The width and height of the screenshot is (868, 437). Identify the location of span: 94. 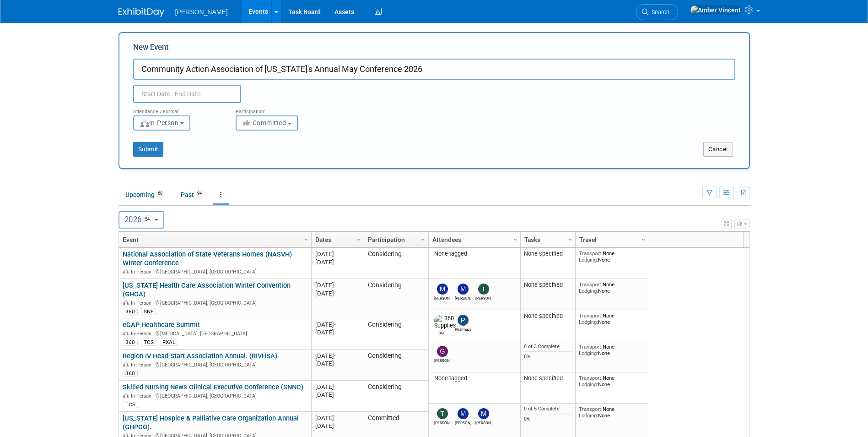
(200, 194).